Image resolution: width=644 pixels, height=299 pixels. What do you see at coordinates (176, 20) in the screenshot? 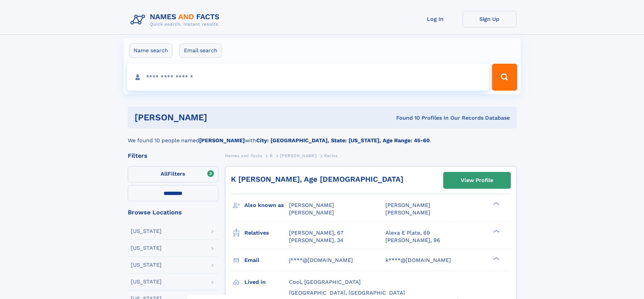
I see `img: Logo Names and Facts` at bounding box center [176, 20].